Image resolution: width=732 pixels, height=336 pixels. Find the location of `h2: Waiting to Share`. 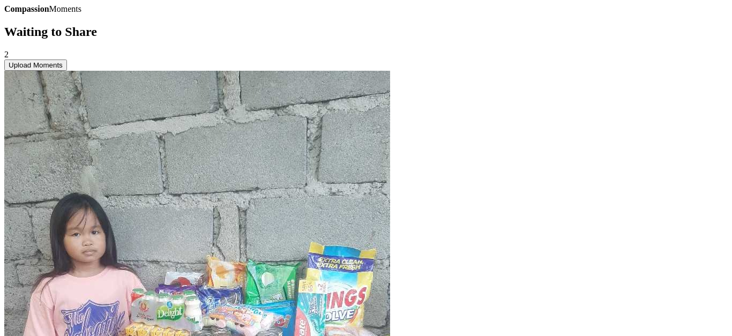

h2: Waiting to Share is located at coordinates (366, 32).